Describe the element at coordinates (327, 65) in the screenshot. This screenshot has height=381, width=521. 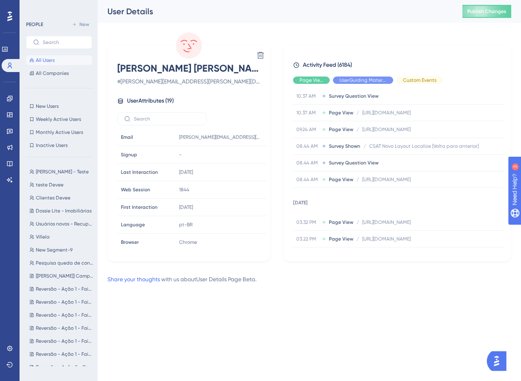
I see `span: Activity Feed (6184)` at that location.